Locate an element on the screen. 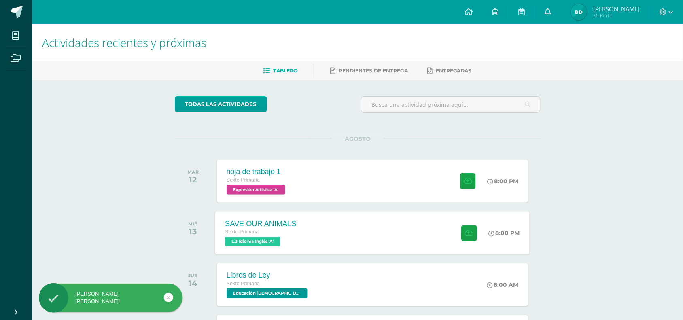 This screenshot has height=320, width=683. div: MAR is located at coordinates (193, 172).